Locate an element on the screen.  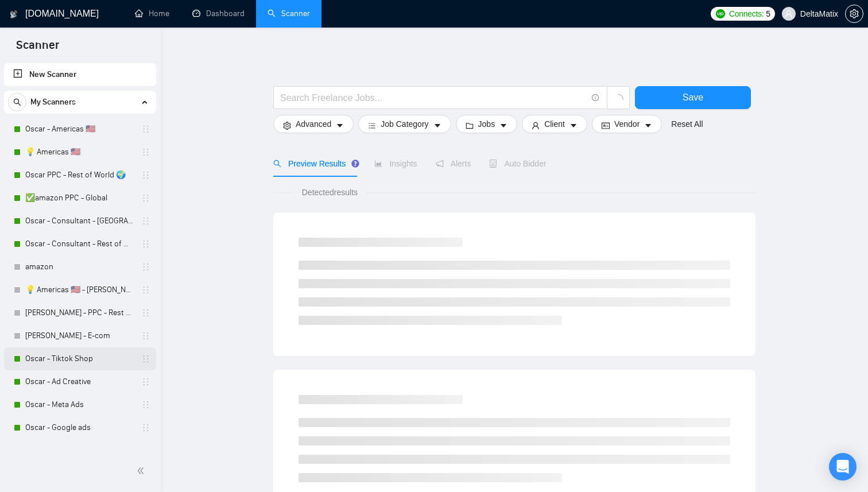
span: Client is located at coordinates (555, 124).